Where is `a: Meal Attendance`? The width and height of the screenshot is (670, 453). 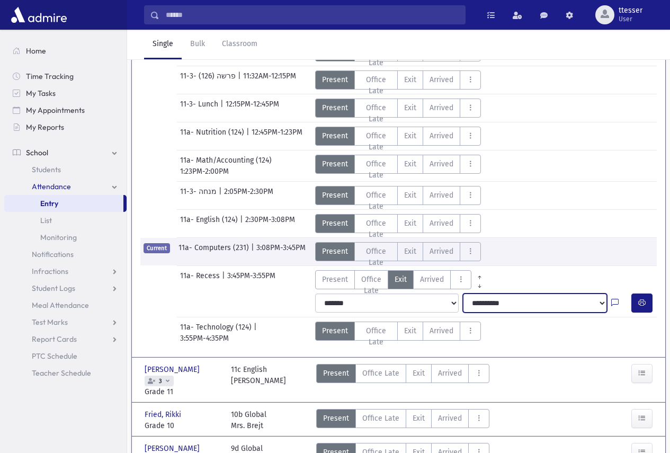 a: Meal Attendance is located at coordinates (65, 305).